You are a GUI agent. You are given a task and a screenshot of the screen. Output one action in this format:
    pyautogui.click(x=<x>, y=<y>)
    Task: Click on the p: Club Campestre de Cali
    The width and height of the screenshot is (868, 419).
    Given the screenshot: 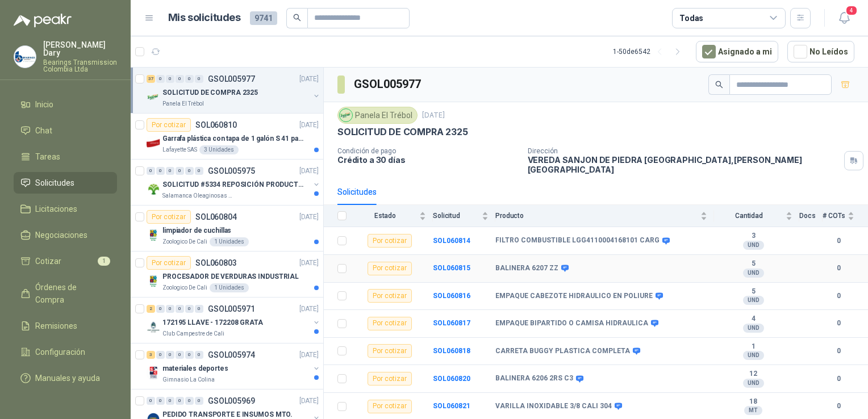 What is the action you would take?
    pyautogui.click(x=193, y=334)
    